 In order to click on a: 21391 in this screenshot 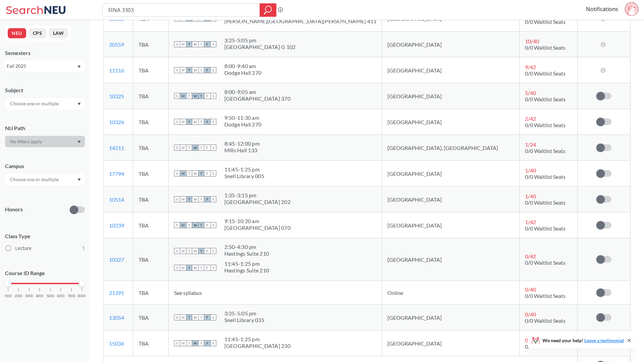, I will do `click(116, 293)`.